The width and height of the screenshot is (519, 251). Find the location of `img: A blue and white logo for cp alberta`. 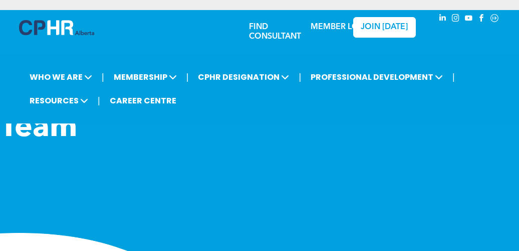

img: A blue and white logo for cp alberta is located at coordinates (57, 28).